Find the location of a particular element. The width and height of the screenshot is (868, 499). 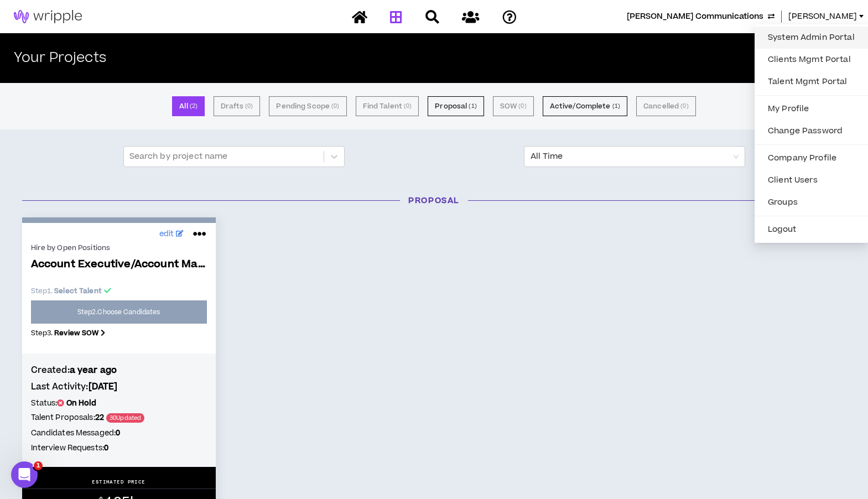

a: Clients Mgmt Portal is located at coordinates (810, 59).